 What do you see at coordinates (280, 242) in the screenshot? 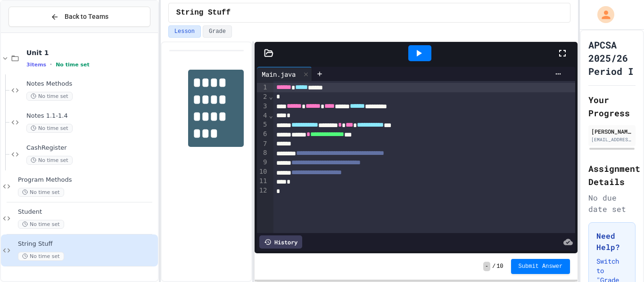
I see `div: History` at bounding box center [280, 242].